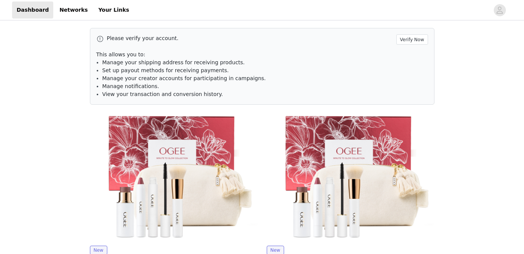  Describe the element at coordinates (262, 54) in the screenshot. I see `p: This allows you to:` at that location.